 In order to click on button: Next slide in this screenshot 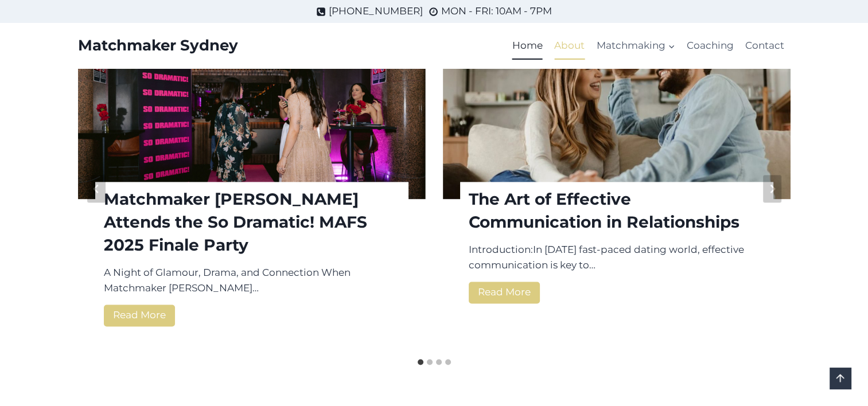, I will do `click(773, 189)`.